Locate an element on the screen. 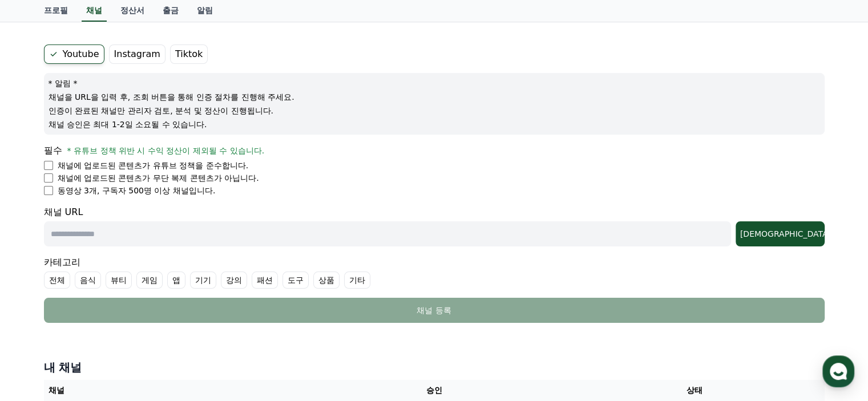 The width and height of the screenshot is (868, 401). p: 동영상 3개, 구독자 500명 이상 채널입니다. is located at coordinates (136, 190).